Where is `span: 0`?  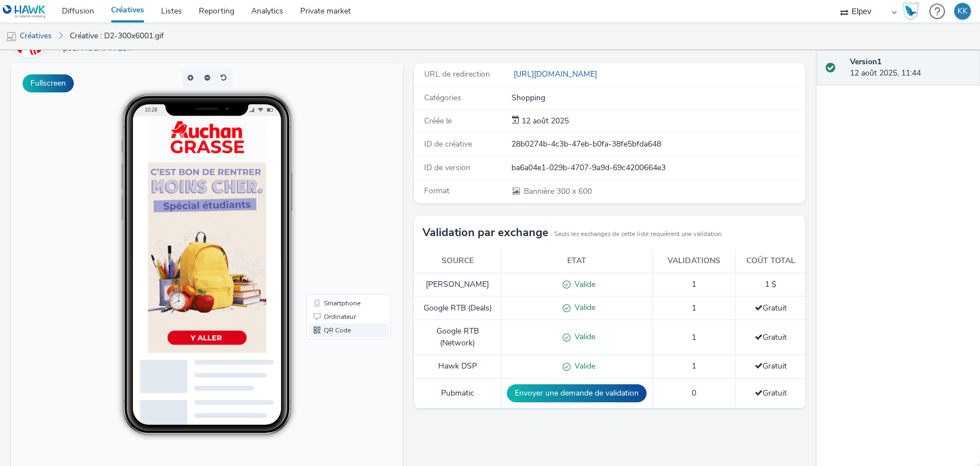
span: 0 is located at coordinates (693, 393).